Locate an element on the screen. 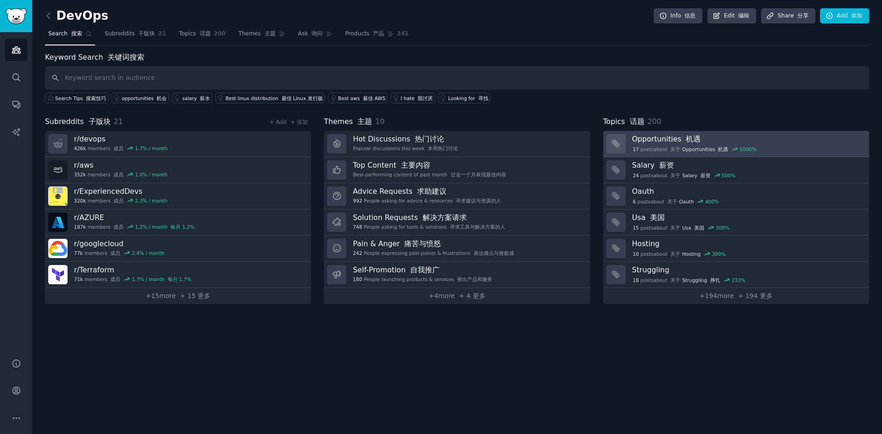  label: Keyword Search is located at coordinates (95, 57).